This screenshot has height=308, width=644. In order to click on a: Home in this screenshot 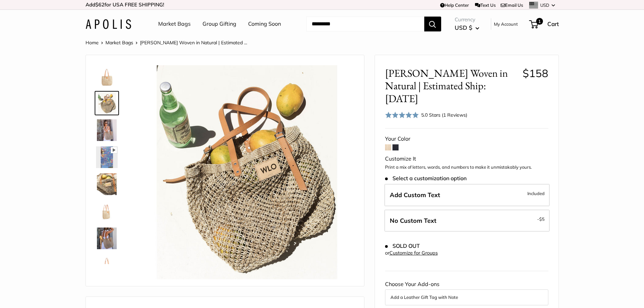, I will do `click(92, 43)`.